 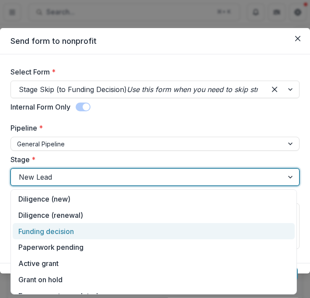 I want to click on label: Select Form, so click(x=152, y=72).